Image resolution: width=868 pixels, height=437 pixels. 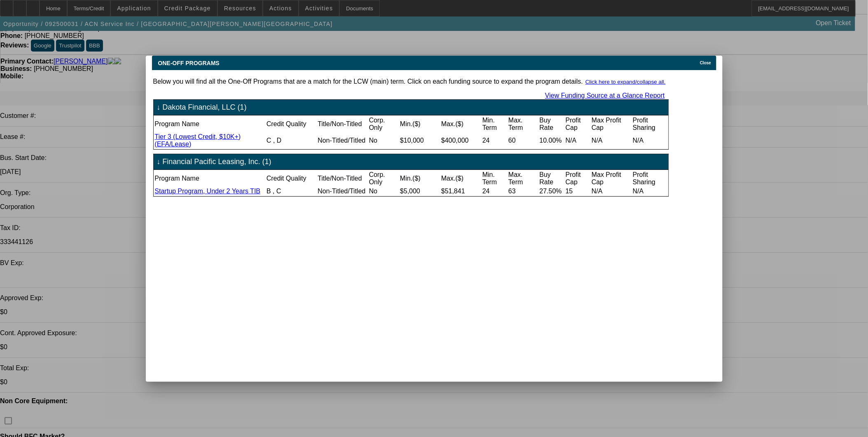 I want to click on a: Startup Program, Under 2 Years TIB, so click(x=208, y=191).